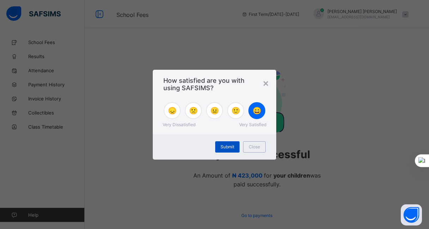 This screenshot has height=229, width=429. I want to click on span: Very Satisfied, so click(252, 124).